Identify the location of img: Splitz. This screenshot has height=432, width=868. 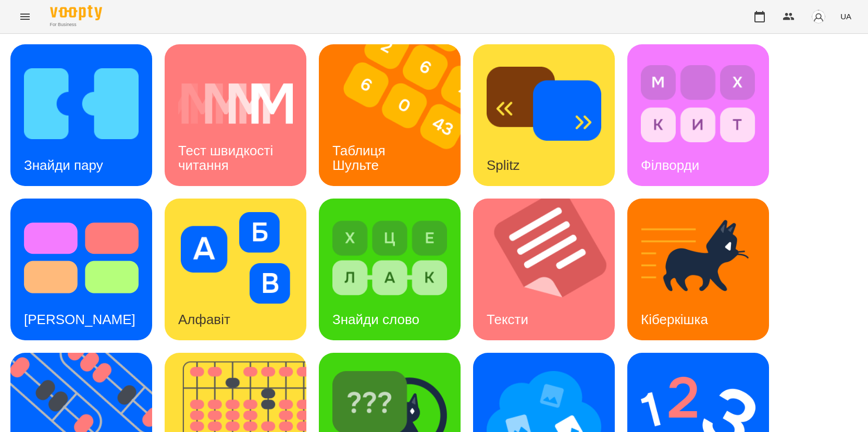
(544, 104).